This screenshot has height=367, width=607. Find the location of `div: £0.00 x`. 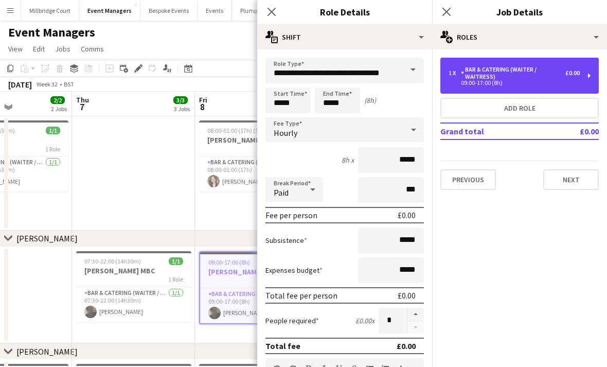

div: £0.00 x is located at coordinates (365, 321).